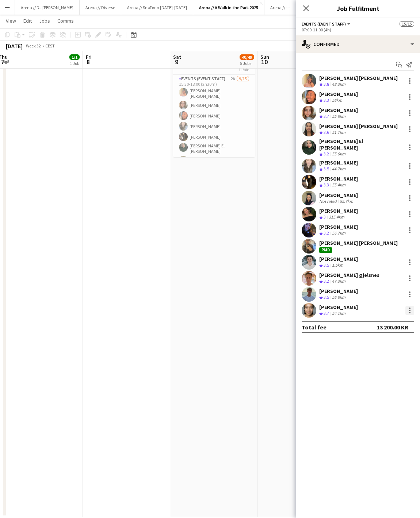 This screenshot has height=518, width=420. What do you see at coordinates (65, 21) in the screenshot?
I see `a: Comms` at bounding box center [65, 21].